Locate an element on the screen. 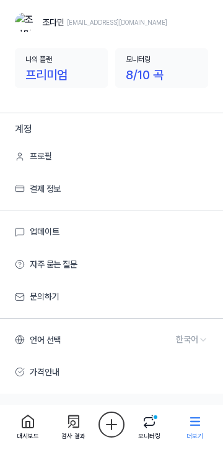 The image size is (223, 458). div: 8/10 곡 is located at coordinates (144, 75).